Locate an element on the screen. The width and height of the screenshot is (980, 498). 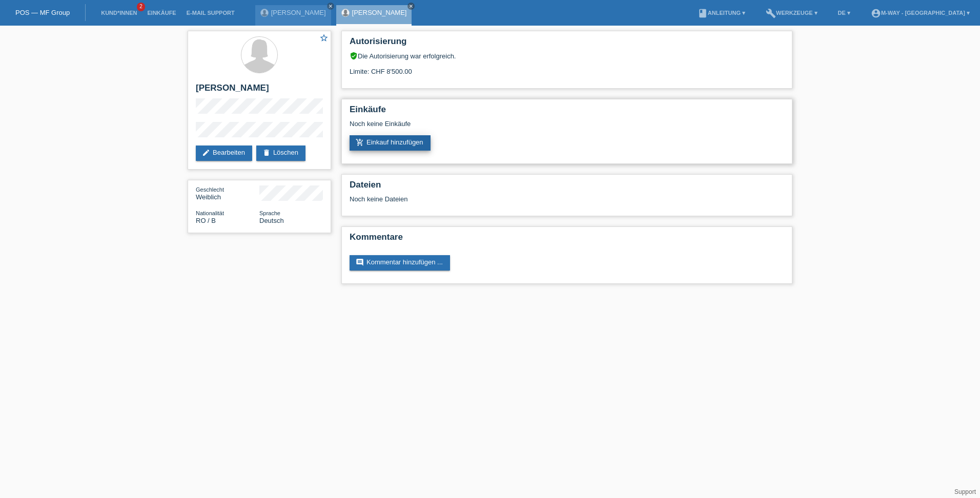
a: buildWerkzeuge ▾ is located at coordinates (791, 13).